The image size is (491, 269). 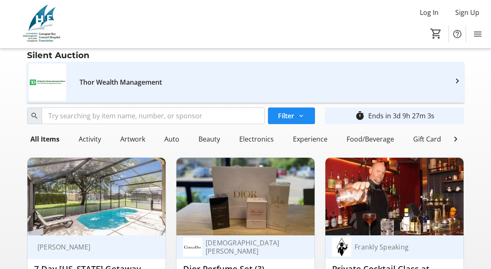 I want to click on button: Help, so click(x=457, y=34).